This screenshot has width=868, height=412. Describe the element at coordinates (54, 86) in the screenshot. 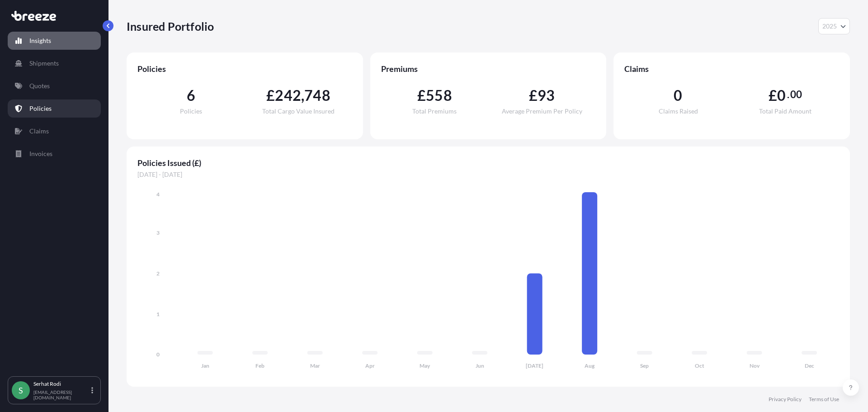

I see `a: Quotes` at that location.